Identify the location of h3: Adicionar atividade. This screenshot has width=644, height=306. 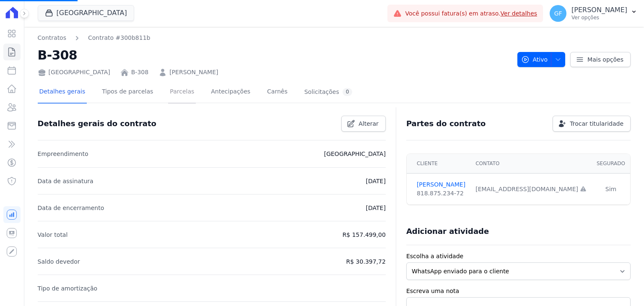
(447, 231).